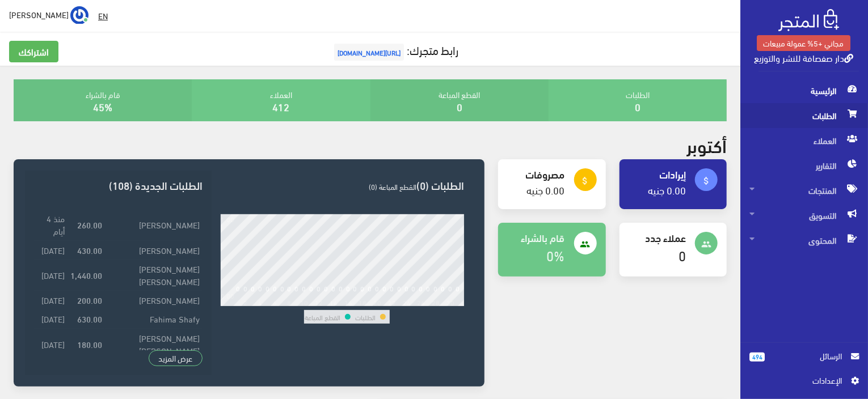 The width and height of the screenshot is (868, 399). I want to click on span: العملاء, so click(804, 141).